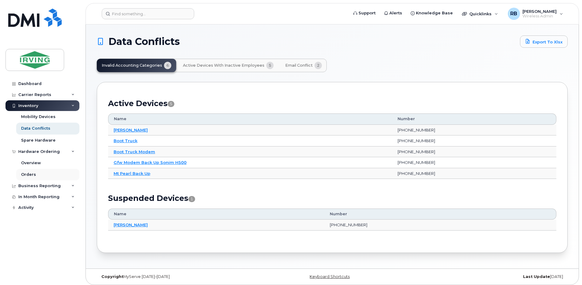 The image size is (582, 285). Describe the element at coordinates (150, 162) in the screenshot. I see `a: Gfw Modem Back Up Sonim H500` at that location.